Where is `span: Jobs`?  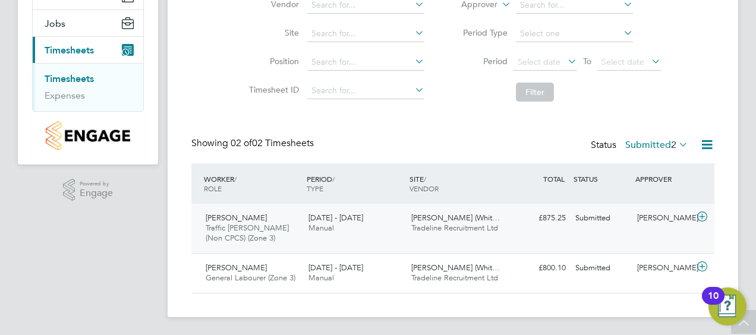 span: Jobs is located at coordinates (55, 23).